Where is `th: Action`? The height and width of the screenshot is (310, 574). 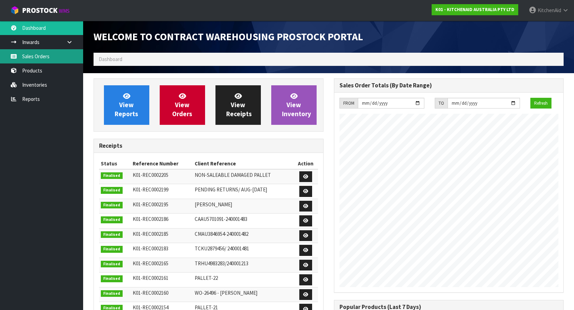
th: Action is located at coordinates (306, 163).